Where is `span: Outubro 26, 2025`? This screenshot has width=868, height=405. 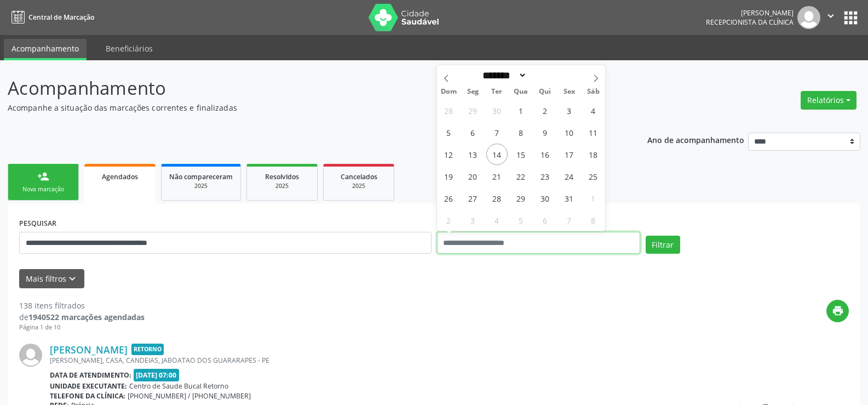 span: Outubro 26, 2025 is located at coordinates (449, 198).